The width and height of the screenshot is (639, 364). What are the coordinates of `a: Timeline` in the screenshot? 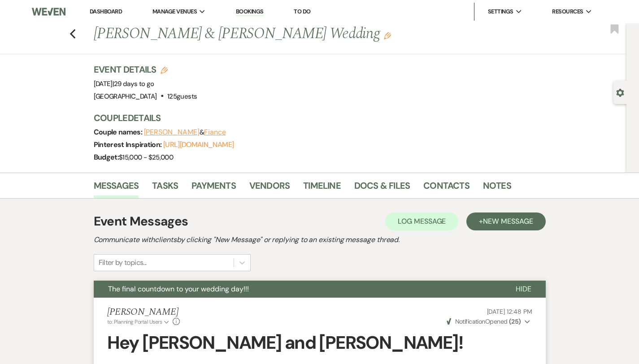 It's located at (322, 188).